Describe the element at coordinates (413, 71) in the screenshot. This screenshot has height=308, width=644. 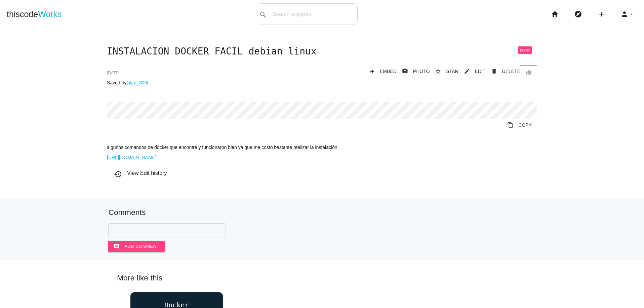
I see `a: photo_cameraPHOTO` at that location.